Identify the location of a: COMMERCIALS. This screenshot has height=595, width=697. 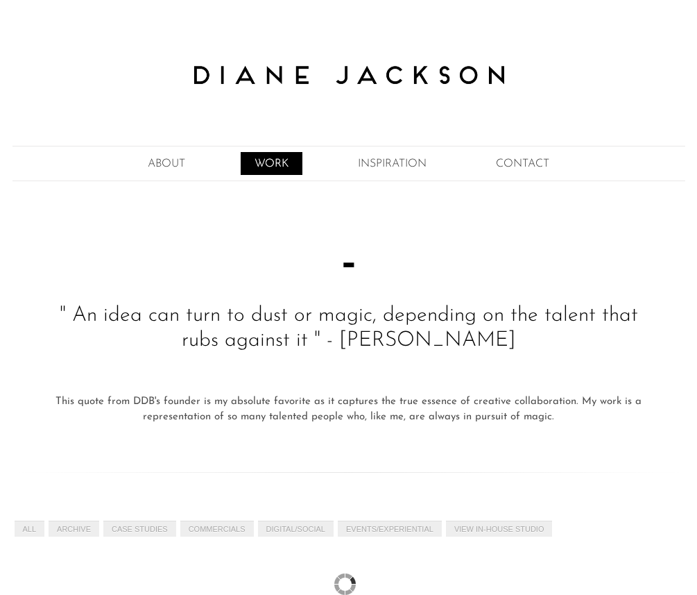
(217, 528).